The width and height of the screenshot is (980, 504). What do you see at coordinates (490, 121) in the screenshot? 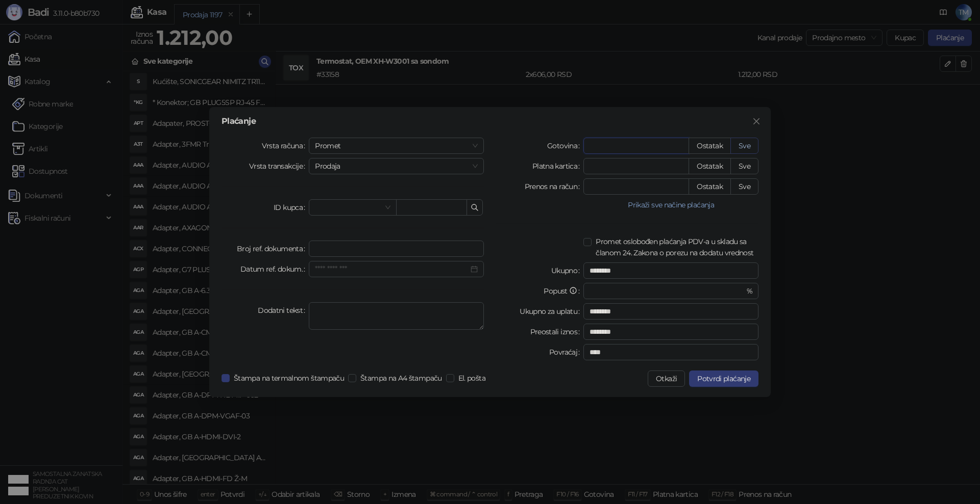
I see `div: Plaćanje` at bounding box center [490, 121].